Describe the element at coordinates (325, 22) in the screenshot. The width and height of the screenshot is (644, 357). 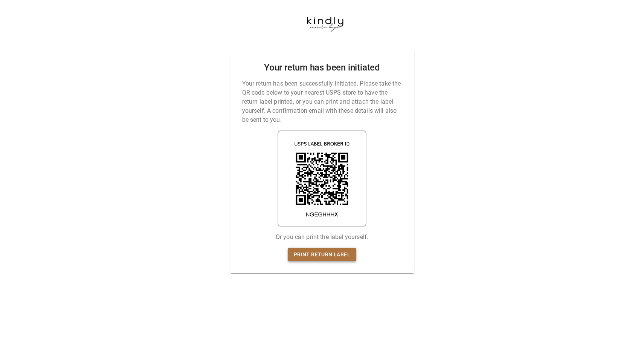
I see `img: kindlycamerabags.myshopify.com-b37650f6-6cf4-42a0-a808-989f93ebecdf` at that location.